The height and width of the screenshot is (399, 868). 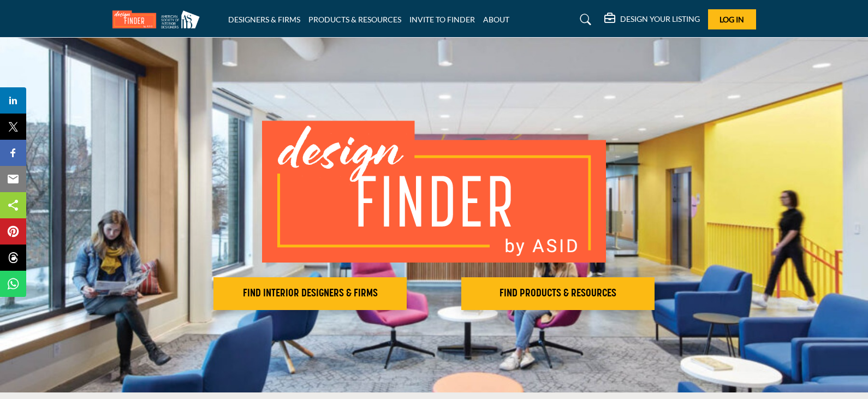 What do you see at coordinates (434, 192) in the screenshot?
I see `img: image` at bounding box center [434, 192].